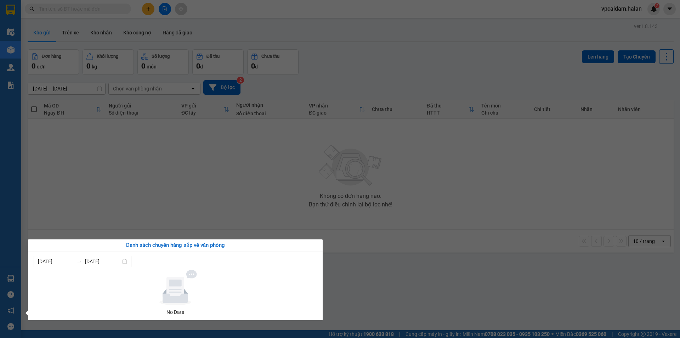 The width and height of the screenshot is (680, 338). Describe the element at coordinates (103, 261) in the screenshot. I see `input: Đến ngày` at that location.